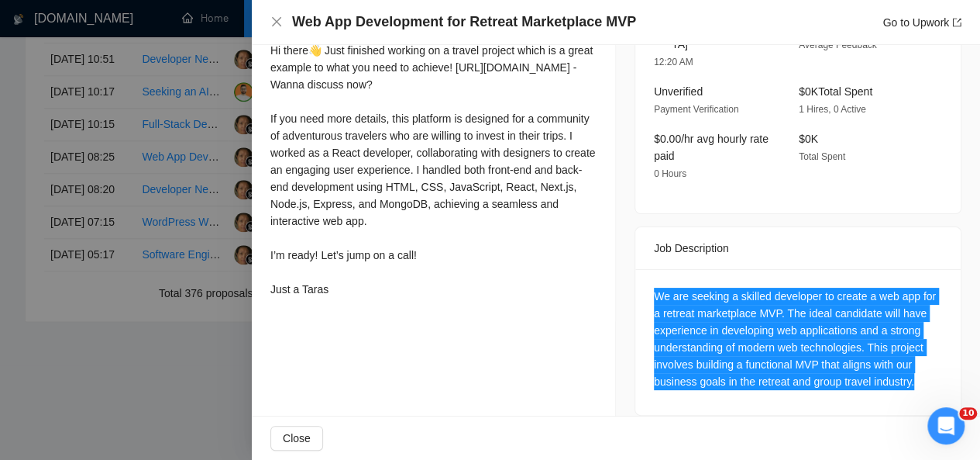 This screenshot has width=980, height=460. I want to click on span: Unverified, so click(677, 91).